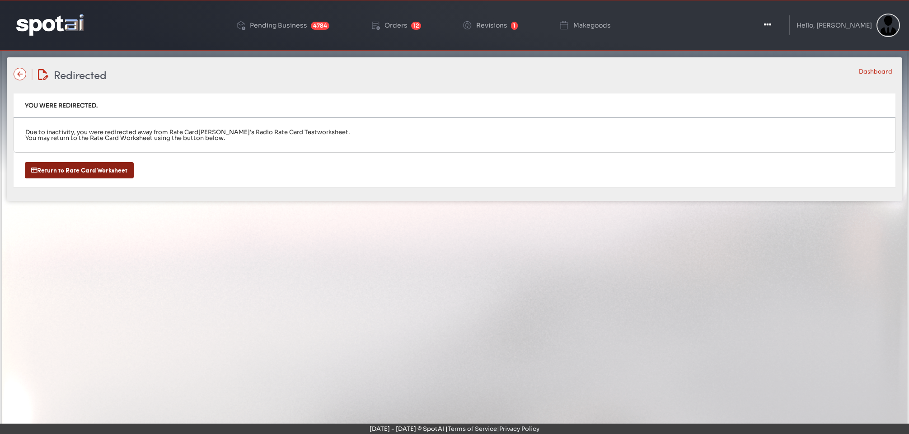 This screenshot has width=909, height=434. Describe the element at coordinates (43, 75) in the screenshot. I see `img: edit-document.svg` at that location.